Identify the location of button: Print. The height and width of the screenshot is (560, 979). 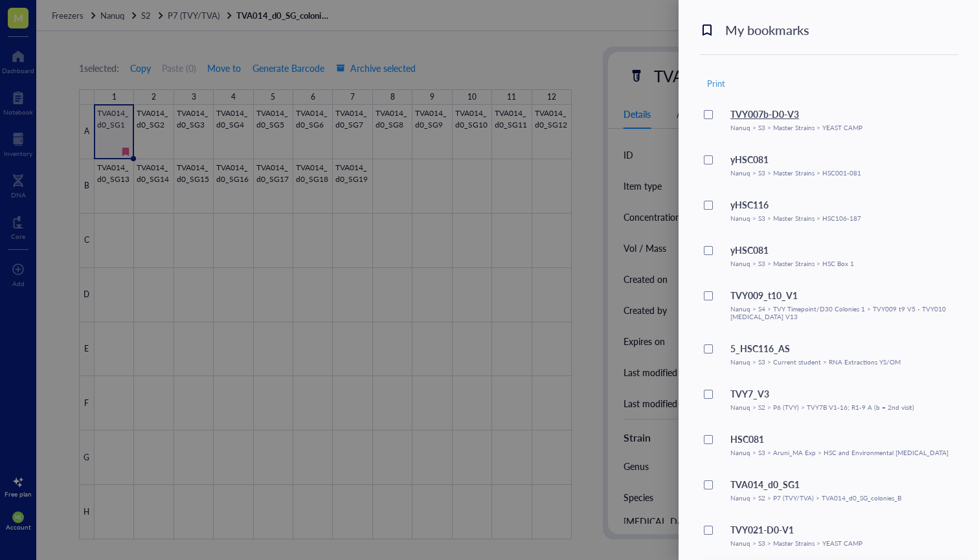
(716, 84).